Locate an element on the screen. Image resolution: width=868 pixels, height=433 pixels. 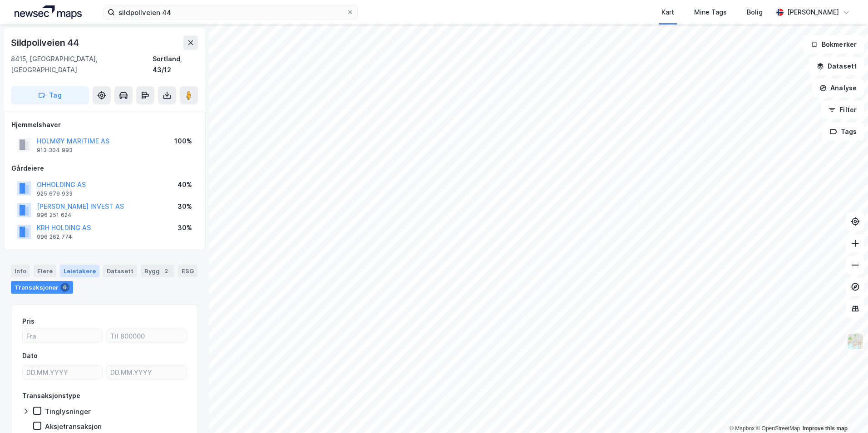
button: Analyse is located at coordinates (838, 88).